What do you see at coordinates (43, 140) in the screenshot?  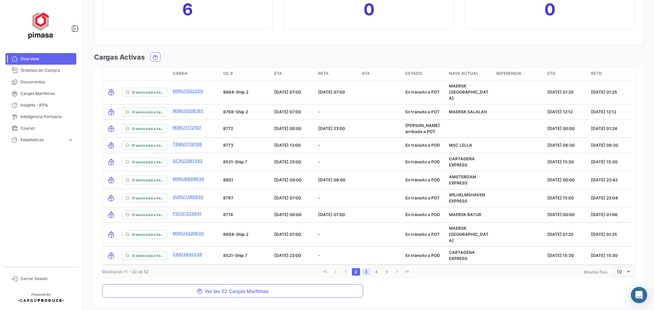 I see `span: Estadísticas` at bounding box center [43, 140].